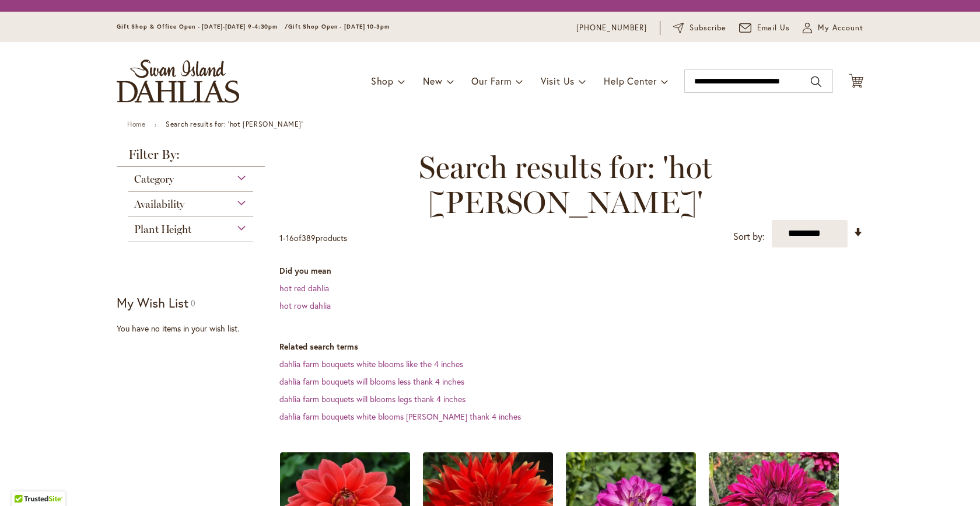 The height and width of the screenshot is (506, 980). Describe the element at coordinates (305, 305) in the screenshot. I see `a: hot row dahlia` at that location.